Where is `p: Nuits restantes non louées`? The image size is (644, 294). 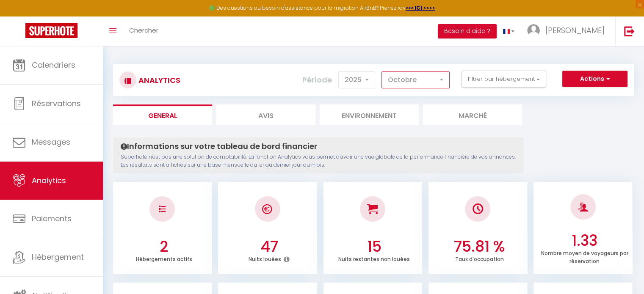
p: Nuits restantes non louées is located at coordinates (374, 258).